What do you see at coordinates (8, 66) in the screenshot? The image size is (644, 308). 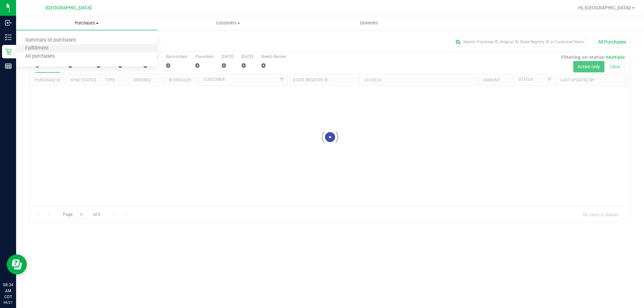 I see `inline-svg: Reports` at bounding box center [8, 66].